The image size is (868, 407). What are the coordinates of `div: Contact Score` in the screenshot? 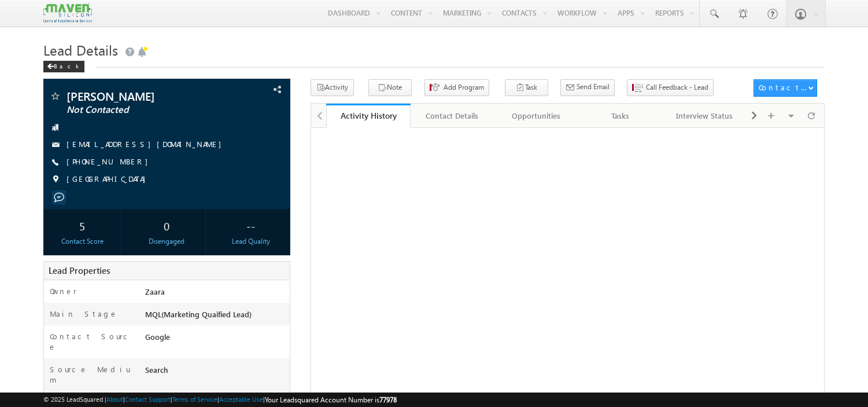 It's located at (82, 242).